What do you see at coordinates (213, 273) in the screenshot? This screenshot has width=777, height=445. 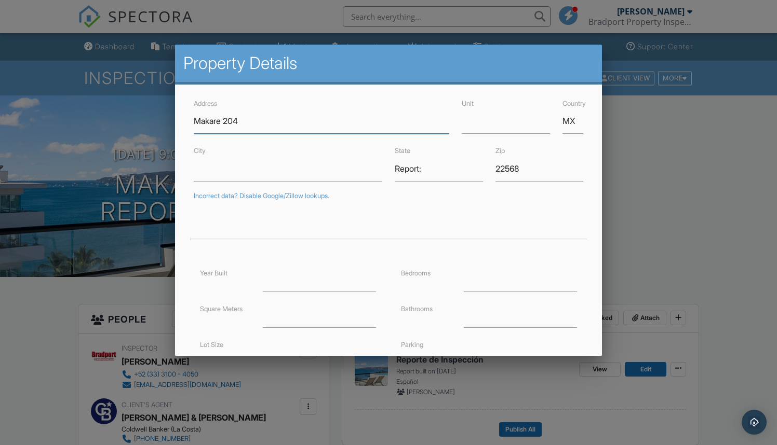 I see `label: Year Built` at bounding box center [213, 273].